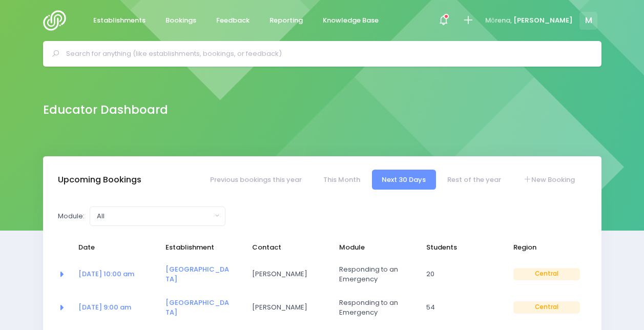 Image resolution: width=644 pixels, height=330 pixels. What do you see at coordinates (116, 307) in the screenshot?
I see `td: <a href="https://app.stjis.org.nz/bookings/524042" class="font-weight-bold">21 Aug at 9:00 am</a>` at bounding box center [116, 307].